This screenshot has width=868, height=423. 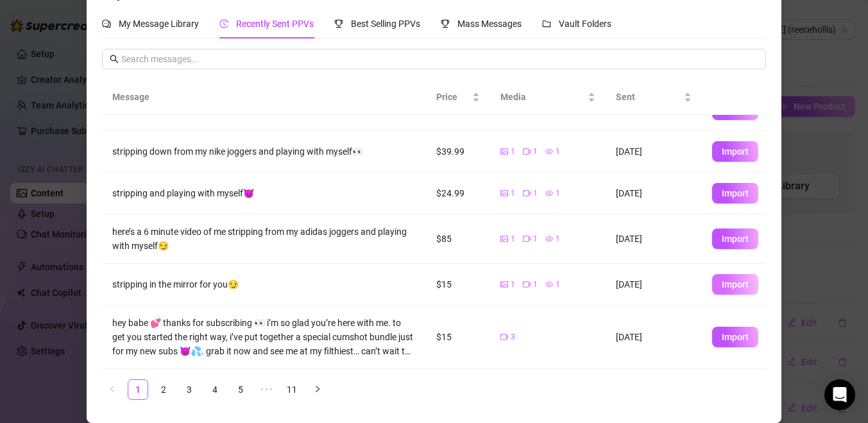 I want to click on div: hey babe 💕 thanks for subscribing 👀 i’m so glad you’re here with me. to get you started the right..., so click(x=264, y=337).